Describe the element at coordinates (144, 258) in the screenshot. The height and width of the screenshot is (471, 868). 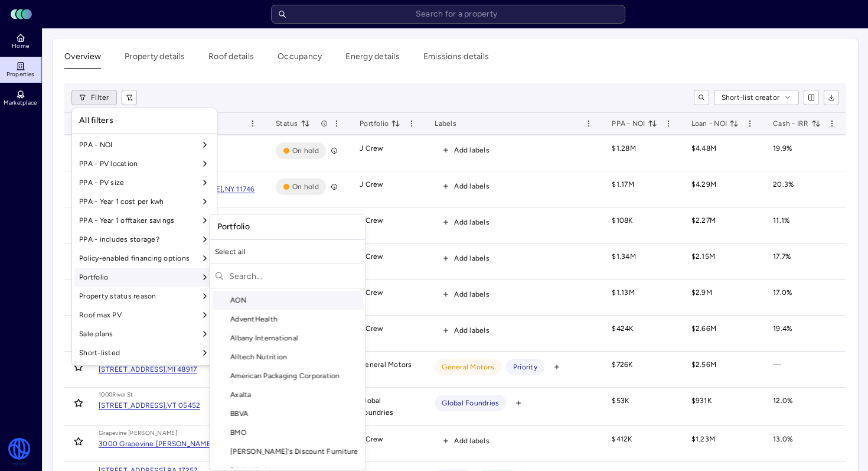
I see `div: Policy-enabled financing options` at that location.